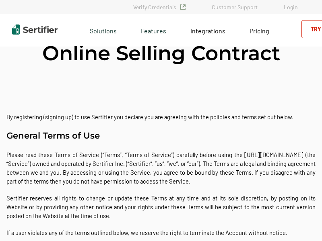  Describe the element at coordinates (159, 7) in the screenshot. I see `a: Verify Credentials` at that location.